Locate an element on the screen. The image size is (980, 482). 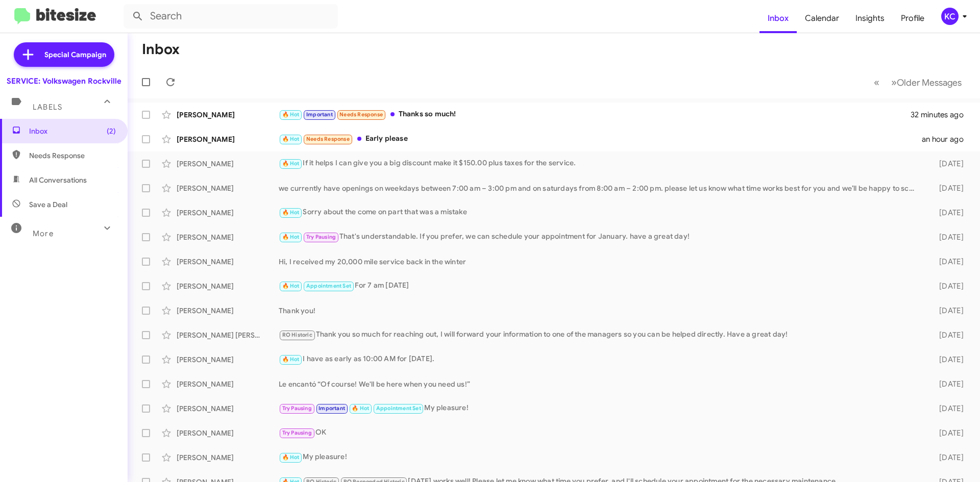
div: OK is located at coordinates (601, 433).